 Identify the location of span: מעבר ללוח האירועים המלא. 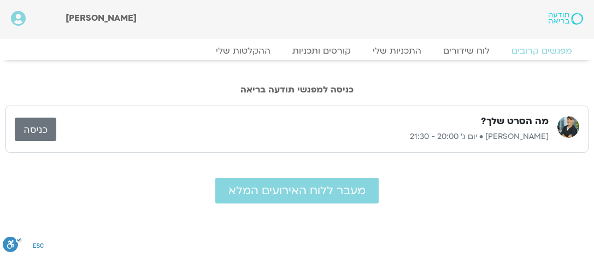
(297, 190).